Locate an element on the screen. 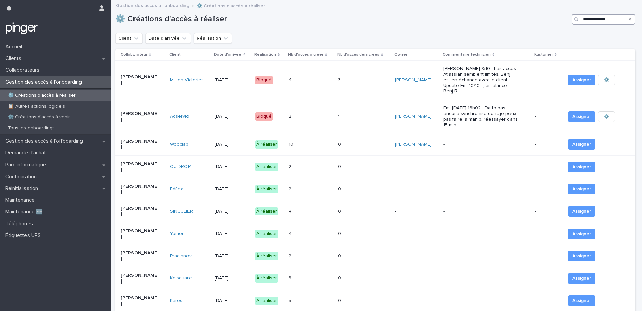  p: Commentaire technicien is located at coordinates (466, 55).